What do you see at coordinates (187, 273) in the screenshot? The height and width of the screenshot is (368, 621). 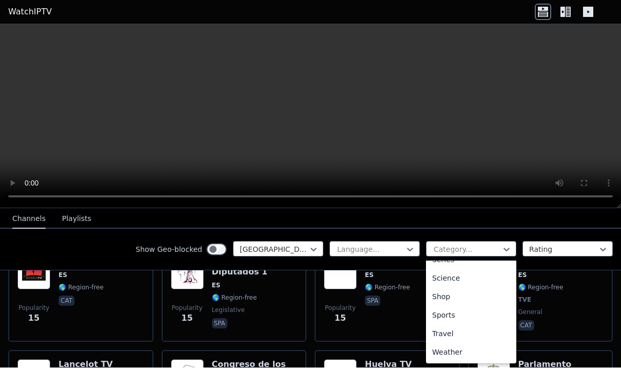 I see `img: Congreso de los Diputados 1` at bounding box center [187, 273].